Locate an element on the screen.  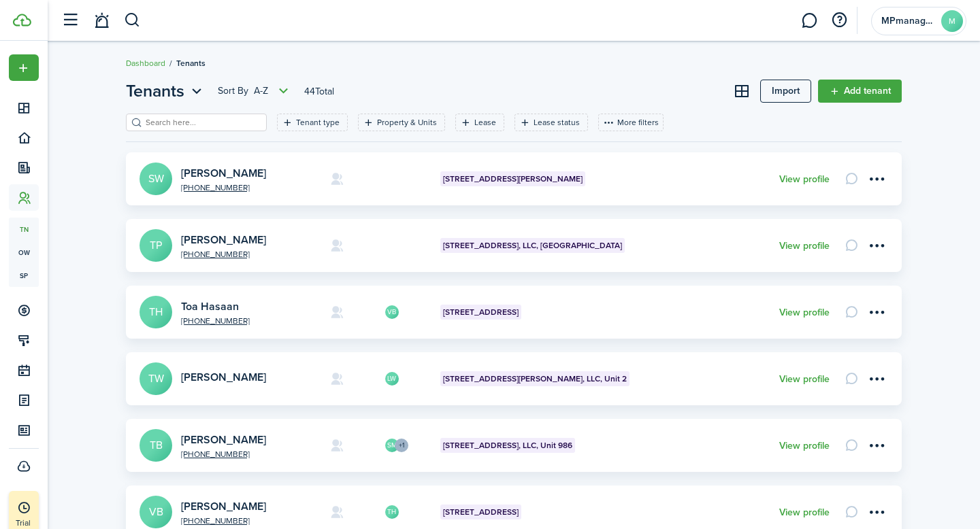
a: TB is located at coordinates (156, 446).